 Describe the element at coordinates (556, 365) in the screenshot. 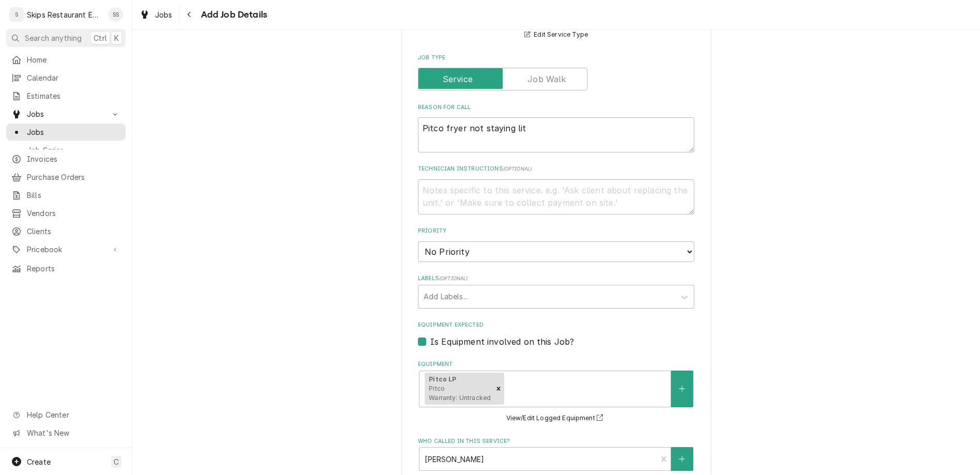

I see `label: Equipment` at that location.